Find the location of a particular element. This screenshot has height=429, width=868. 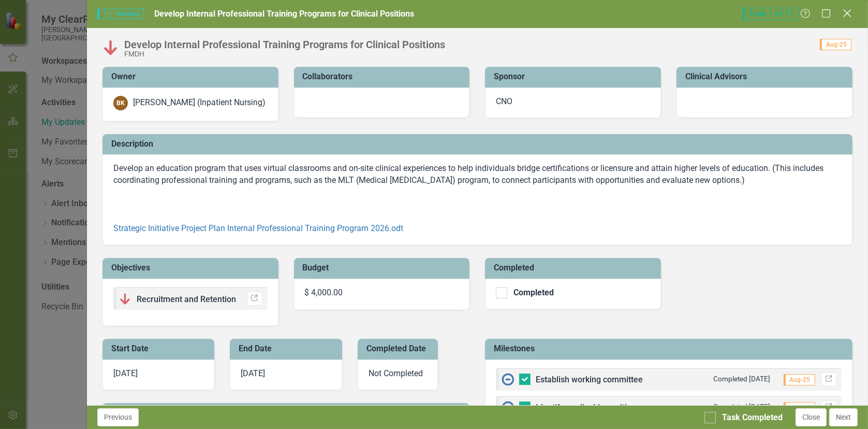

h3: Budget is located at coordinates (384, 268).